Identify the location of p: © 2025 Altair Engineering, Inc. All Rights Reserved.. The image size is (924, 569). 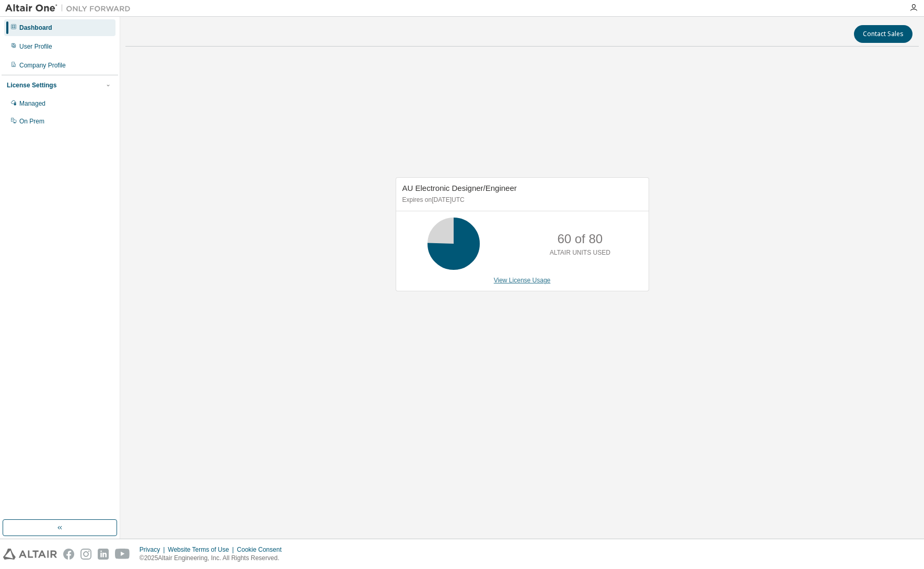
(213, 558).